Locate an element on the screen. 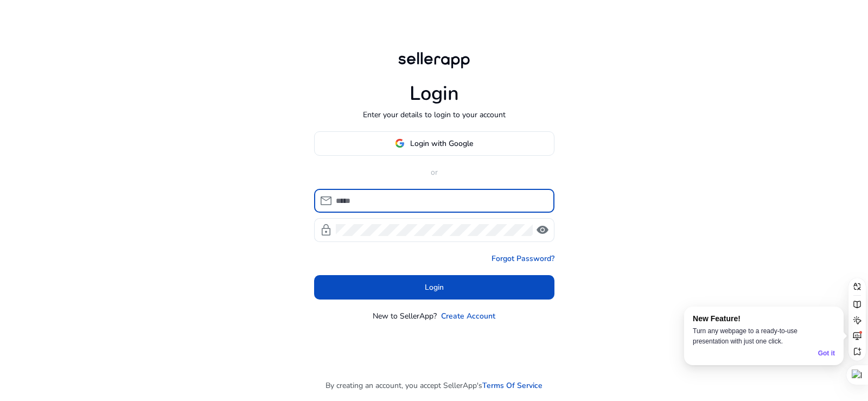  h1: Login is located at coordinates (434, 93).